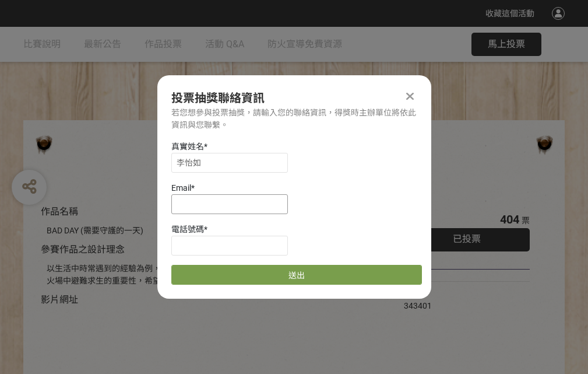 Image resolution: width=588 pixels, height=374 pixels. Describe the element at coordinates (208, 275) in the screenshot. I see `div: 以生活中時常遇到的經驗為例，透過對比的方式宣傳住宅用火災警報器、家庭逃生計畫及火場中避難求生的重要性，希望透過趣味的短影音讓更多人認識到更多的防火觀念。` at that location.